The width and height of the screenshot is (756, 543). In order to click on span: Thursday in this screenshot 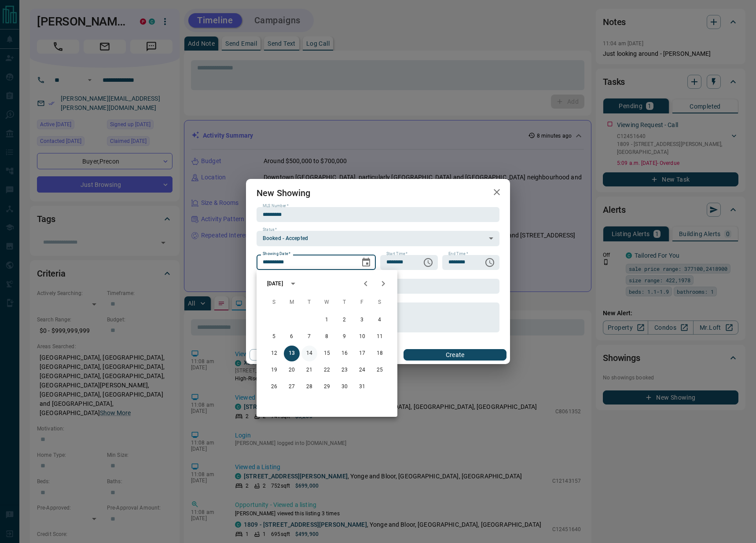, I will do `click(345, 302)`.